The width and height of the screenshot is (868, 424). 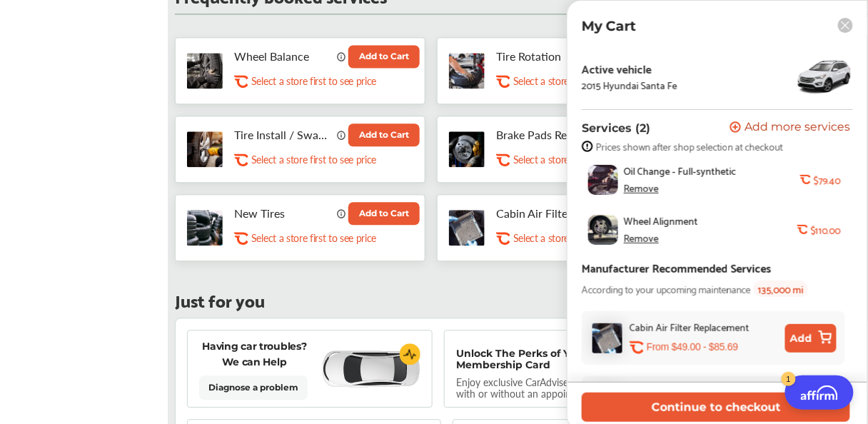 What do you see at coordinates (616, 128) in the screenshot?
I see `p: Services (2)` at bounding box center [616, 128].